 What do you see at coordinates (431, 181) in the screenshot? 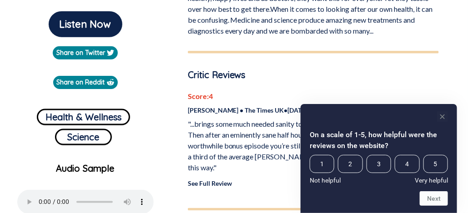
I see `span: Very helpful` at bounding box center [431, 181].